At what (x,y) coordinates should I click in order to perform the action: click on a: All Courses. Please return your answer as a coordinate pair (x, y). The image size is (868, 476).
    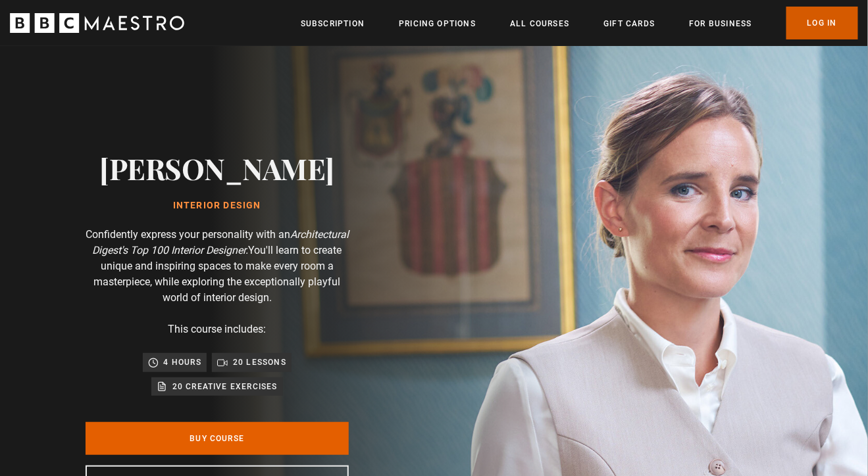
    Looking at the image, I should click on (540, 23).